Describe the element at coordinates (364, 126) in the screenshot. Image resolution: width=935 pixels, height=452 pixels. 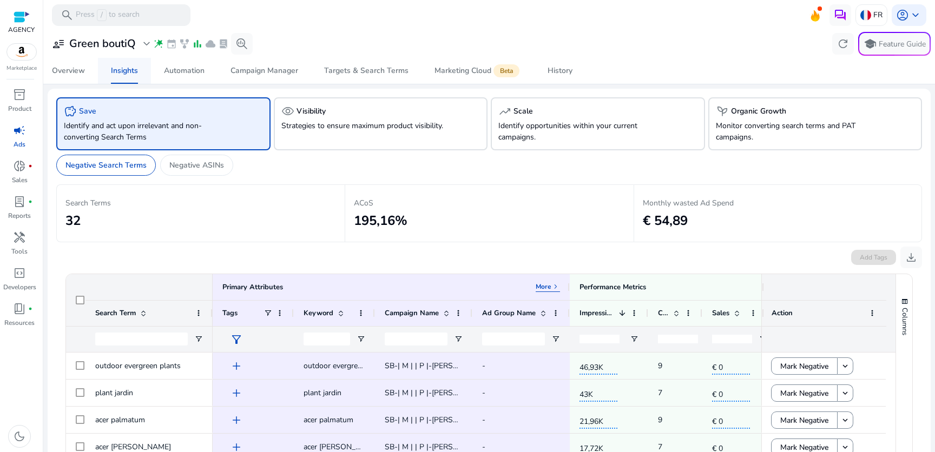
I see `p: Strategies to ensure maximum product visibility.` at that location.